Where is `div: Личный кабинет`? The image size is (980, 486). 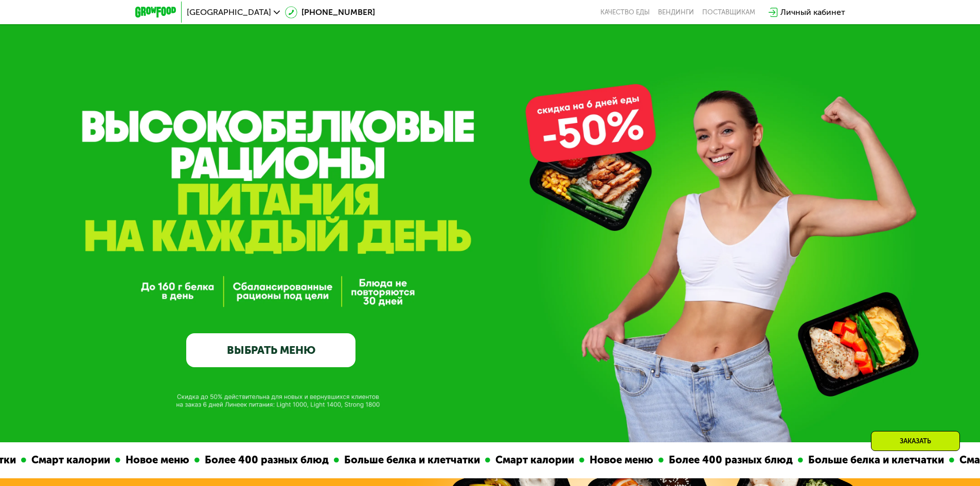 div: Личный кабинет is located at coordinates (813, 12).